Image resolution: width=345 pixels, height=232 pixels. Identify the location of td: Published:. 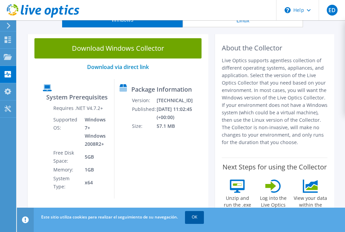
(144, 113).